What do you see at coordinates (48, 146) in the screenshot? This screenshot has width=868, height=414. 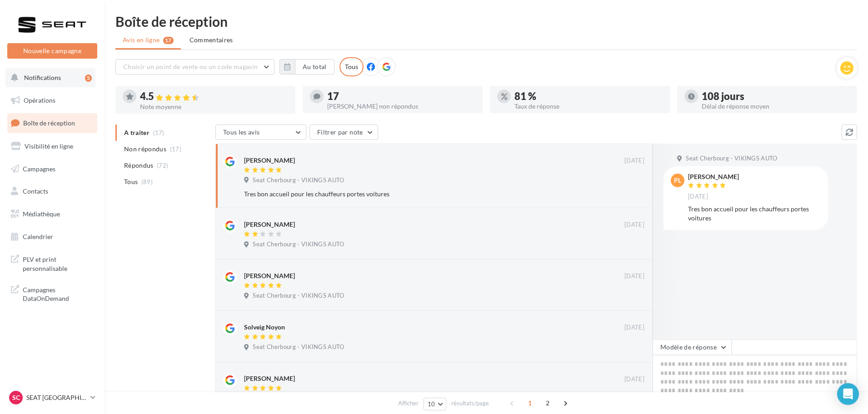 I see `span: Visibilité en ligne` at bounding box center [48, 146].